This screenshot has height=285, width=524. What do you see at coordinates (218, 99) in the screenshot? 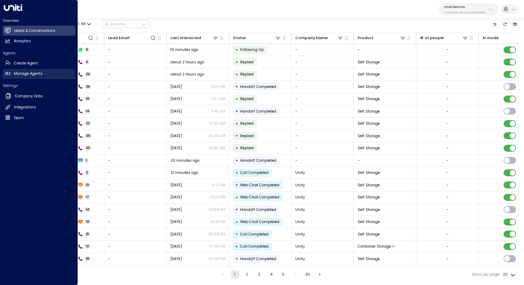
I see `p: 11:52 AM` at bounding box center [218, 99].